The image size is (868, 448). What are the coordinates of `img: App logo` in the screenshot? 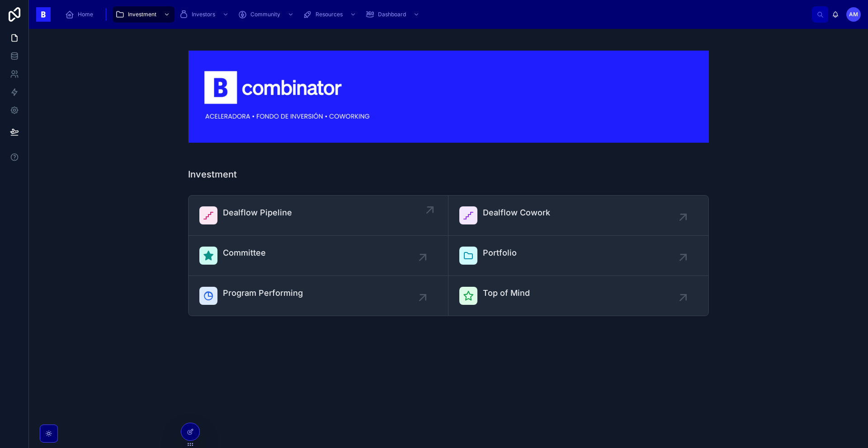 It's located at (43, 14).